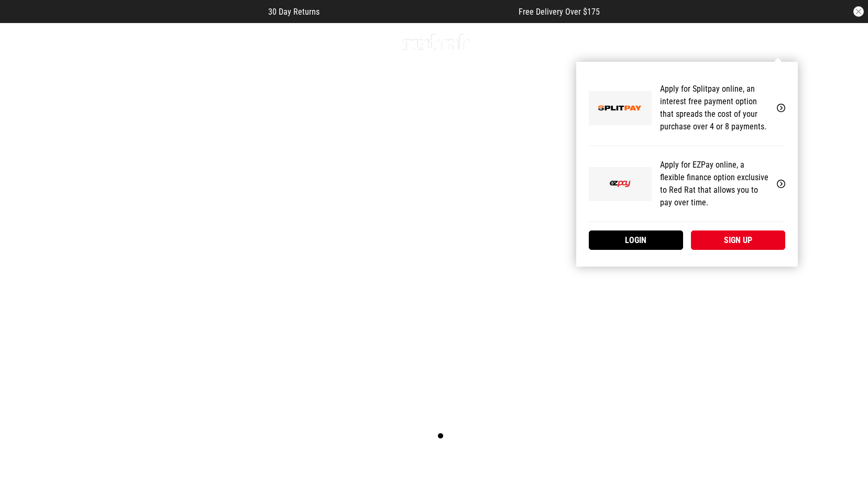 This screenshot has height=484, width=868. I want to click on p: Apply for Splitpay online, an interest free payment option that spreads the cost of your purchase..., so click(714, 108).